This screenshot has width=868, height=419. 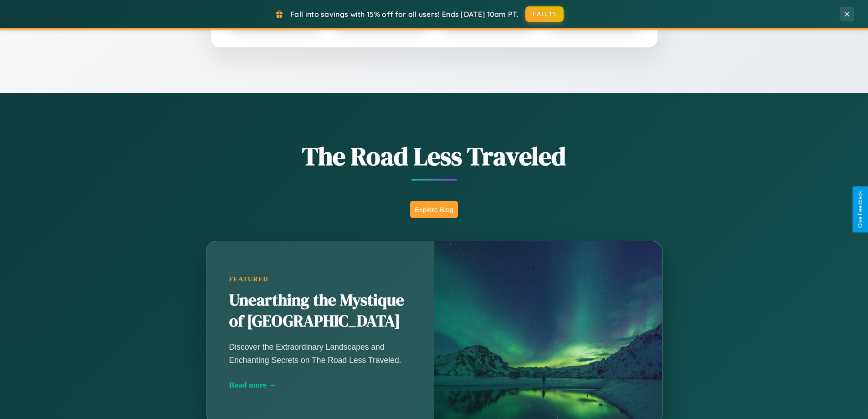 I want to click on div: Give Feedback, so click(x=861, y=210).